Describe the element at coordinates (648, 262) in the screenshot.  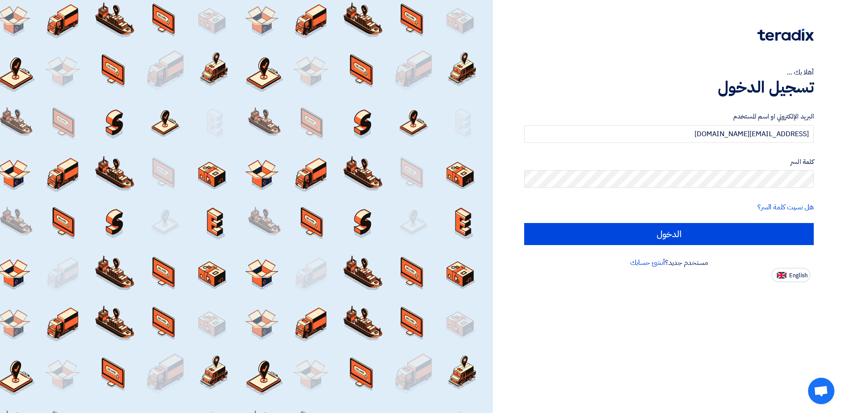
I see `a: أنشئ حسابك` at that location.